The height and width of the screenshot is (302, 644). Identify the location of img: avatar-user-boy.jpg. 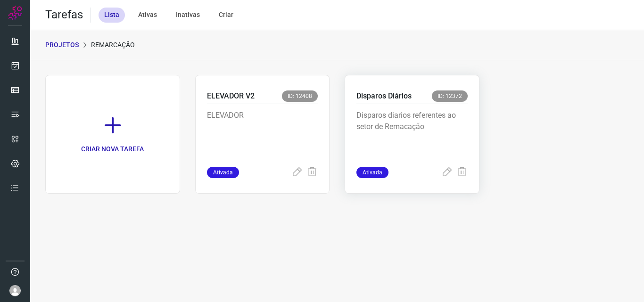
(15, 291).